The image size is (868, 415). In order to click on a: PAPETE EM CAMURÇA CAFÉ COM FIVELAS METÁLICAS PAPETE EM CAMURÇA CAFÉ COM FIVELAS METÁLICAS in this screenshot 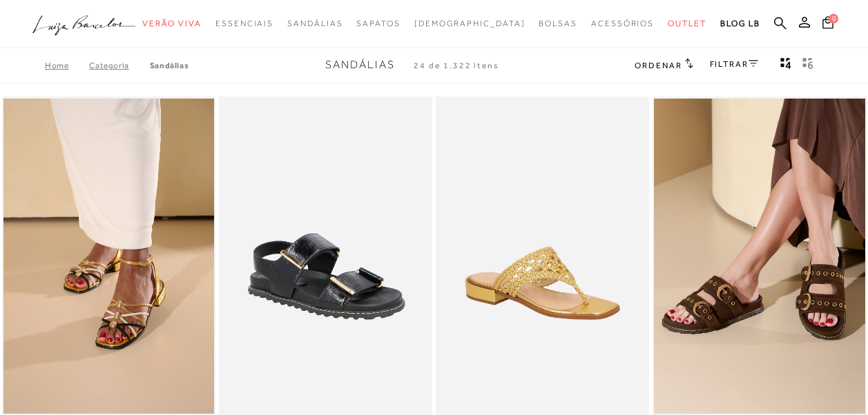, I will do `click(759, 256)`.